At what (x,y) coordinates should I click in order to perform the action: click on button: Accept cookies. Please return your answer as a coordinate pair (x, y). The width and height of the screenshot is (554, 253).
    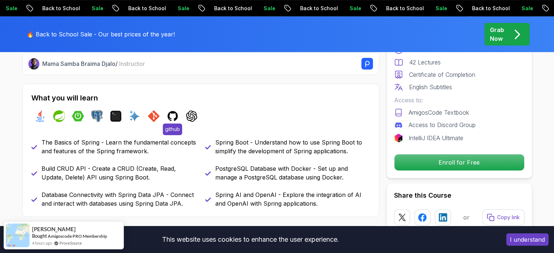
    Looking at the image, I should click on (528, 240).